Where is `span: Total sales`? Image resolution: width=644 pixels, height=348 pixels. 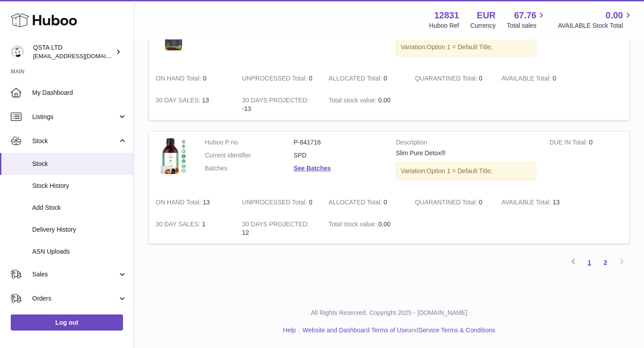 span: Total sales is located at coordinates (526, 26).